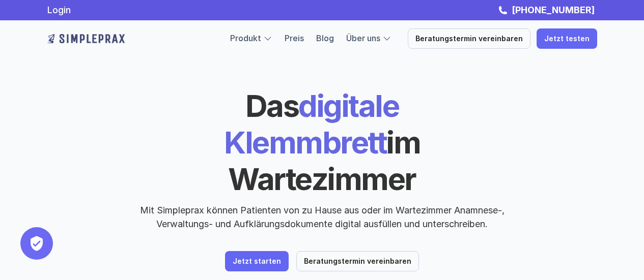 The image size is (644, 280). Describe the element at coordinates (363, 38) in the screenshot. I see `a: Über uns` at that location.